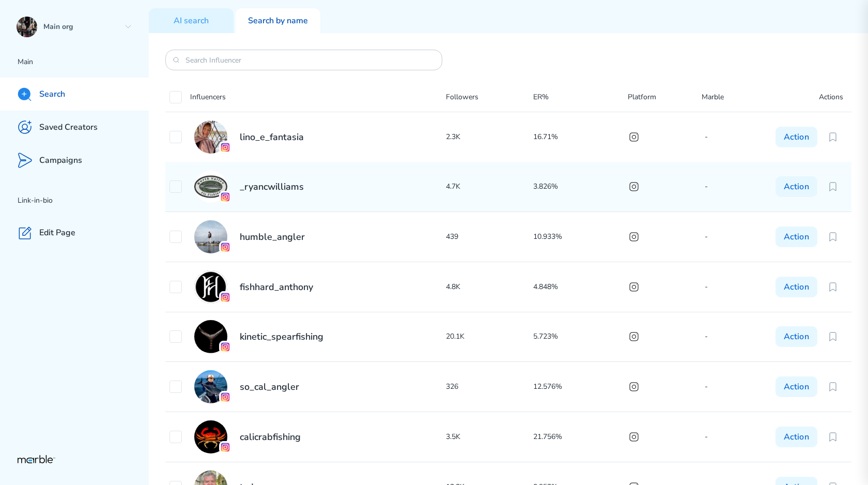 This screenshot has width=868, height=485. What do you see at coordinates (278, 21) in the screenshot?
I see `p: Search by name` at bounding box center [278, 21].